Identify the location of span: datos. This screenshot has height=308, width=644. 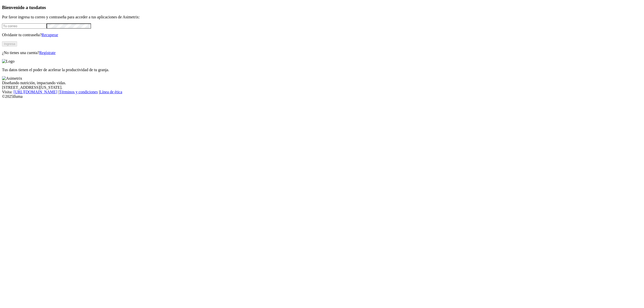
(41, 7).